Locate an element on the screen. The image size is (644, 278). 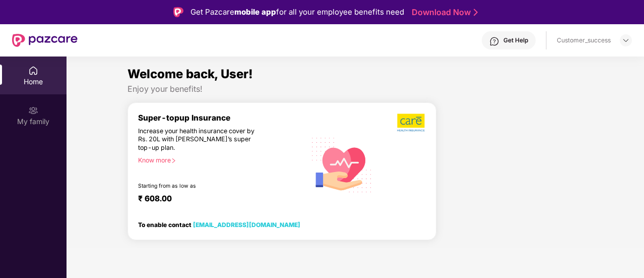
div: Know more is located at coordinates (219, 160).